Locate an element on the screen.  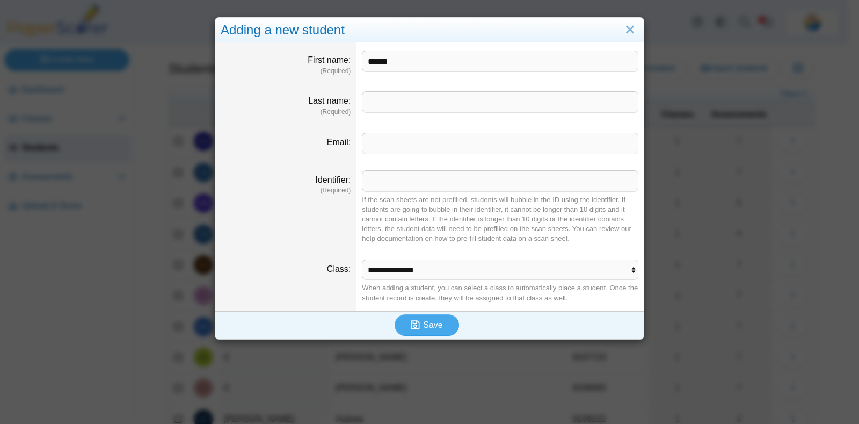
label: First name is located at coordinates (329, 60).